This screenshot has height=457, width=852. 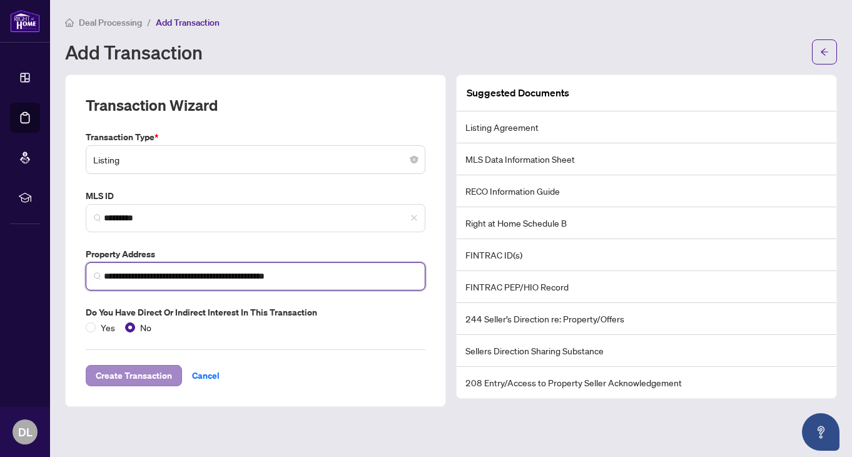 What do you see at coordinates (25, 21) in the screenshot?
I see `img: logo` at bounding box center [25, 21].